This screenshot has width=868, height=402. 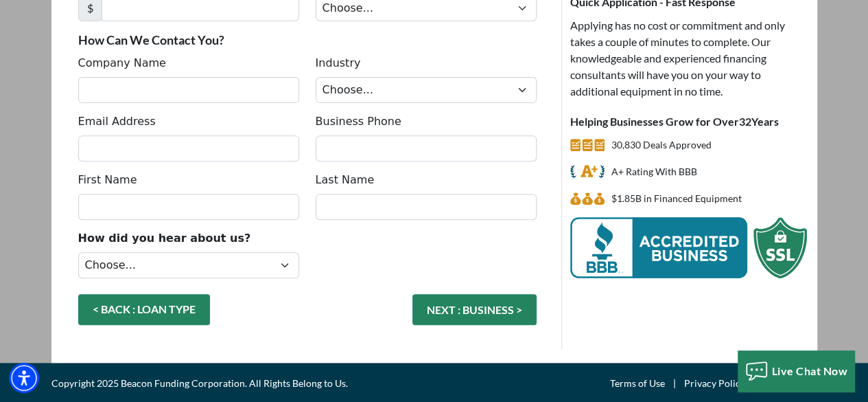 What do you see at coordinates (474, 309) in the screenshot?
I see `button: NEXT : BUSINESS >` at bounding box center [474, 309].